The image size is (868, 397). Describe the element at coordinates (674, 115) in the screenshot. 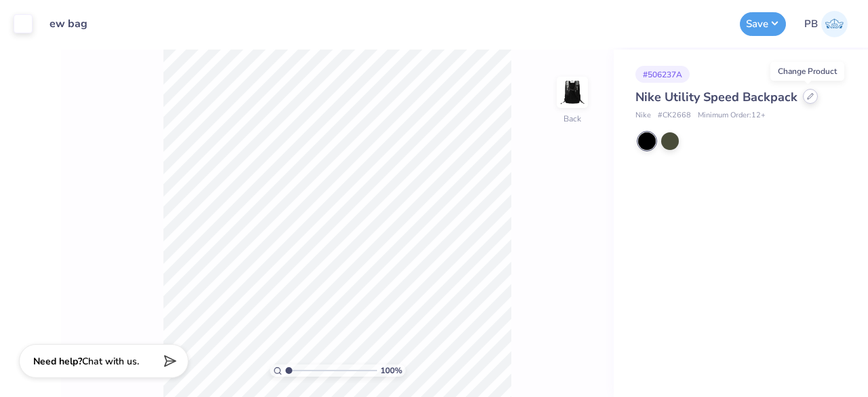

I see `span: # CK2668` at that location.